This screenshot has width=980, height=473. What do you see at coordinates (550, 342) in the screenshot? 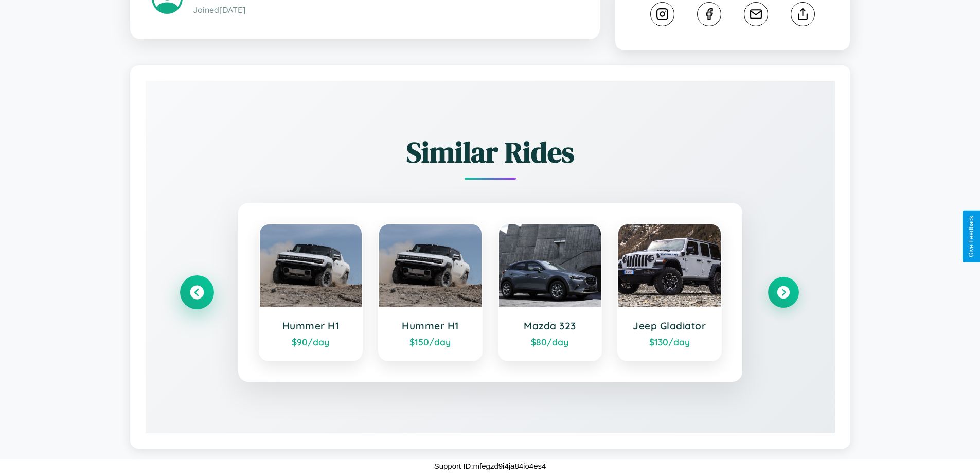
I see `div: $ 80 /day` at bounding box center [550, 342].